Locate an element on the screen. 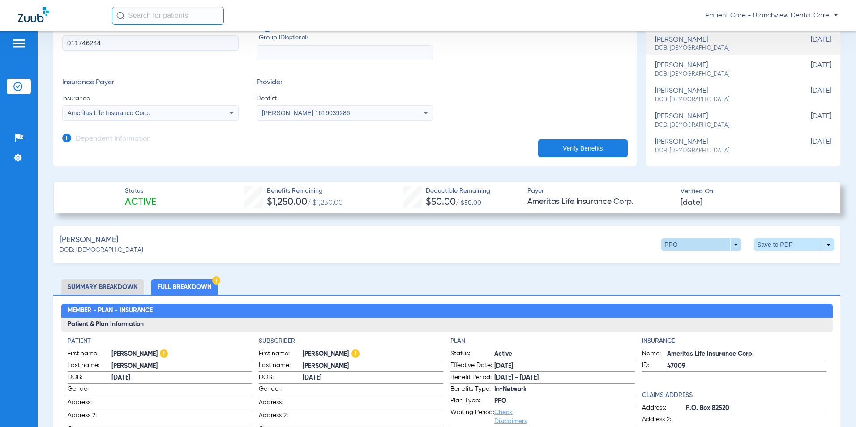 This screenshot has width=856, height=427. span: Verified On is located at coordinates (753, 191).